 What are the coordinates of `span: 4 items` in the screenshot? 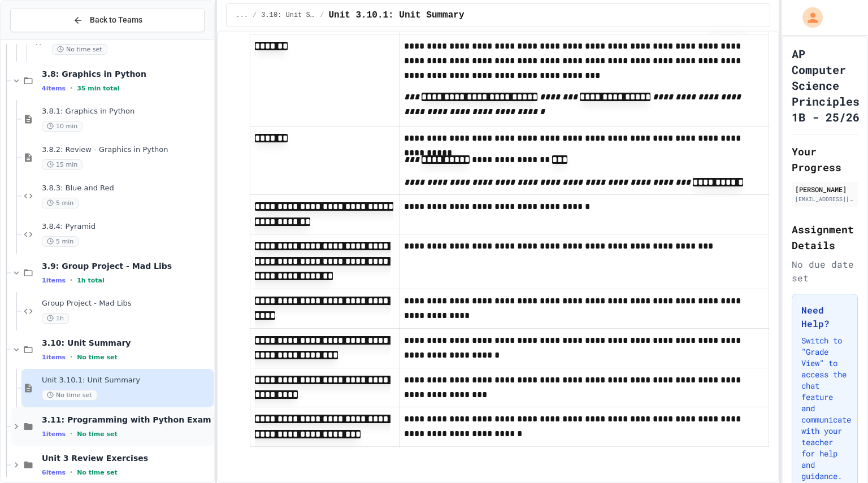 It's located at (54, 88).